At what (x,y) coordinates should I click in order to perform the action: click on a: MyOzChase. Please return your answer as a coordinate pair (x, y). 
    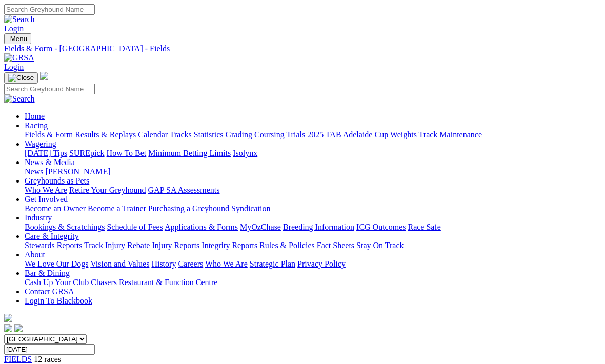
    Looking at the image, I should click on (261, 227).